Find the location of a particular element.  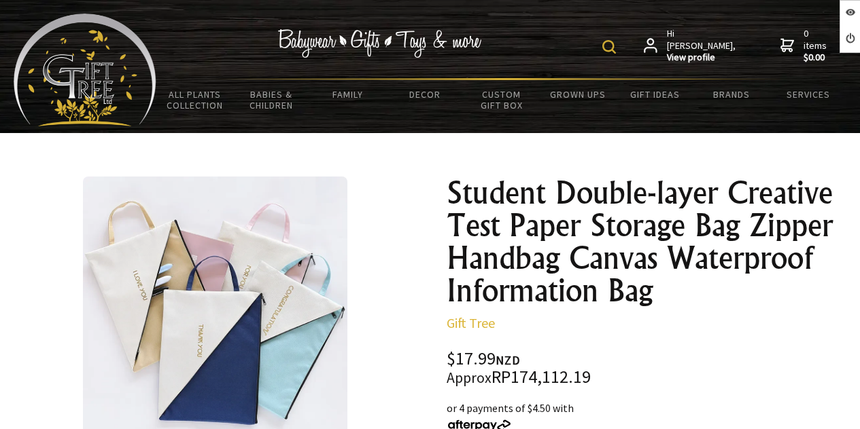

h1: Student Double-layer Creative Test Paper Storage Bag Zipper Handbag Canvas Waterproof Information... is located at coordinates (645, 242).